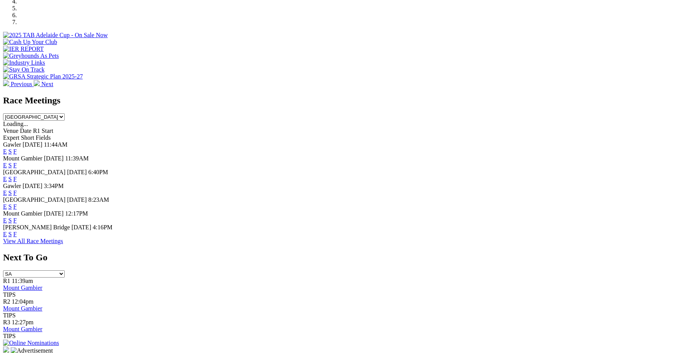  What do you see at coordinates (43, 76) in the screenshot?
I see `img: GRSA Strategic Plan 2025-27` at bounding box center [43, 76].